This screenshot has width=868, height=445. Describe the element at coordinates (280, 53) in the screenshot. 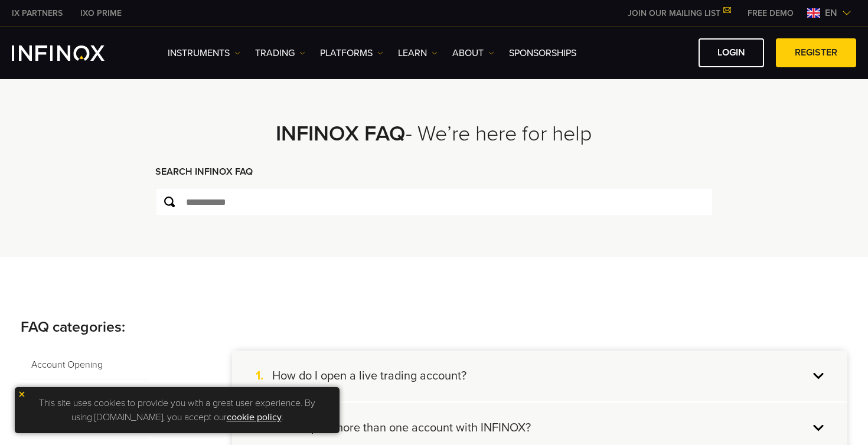

I see `a: TRADING` at that location.